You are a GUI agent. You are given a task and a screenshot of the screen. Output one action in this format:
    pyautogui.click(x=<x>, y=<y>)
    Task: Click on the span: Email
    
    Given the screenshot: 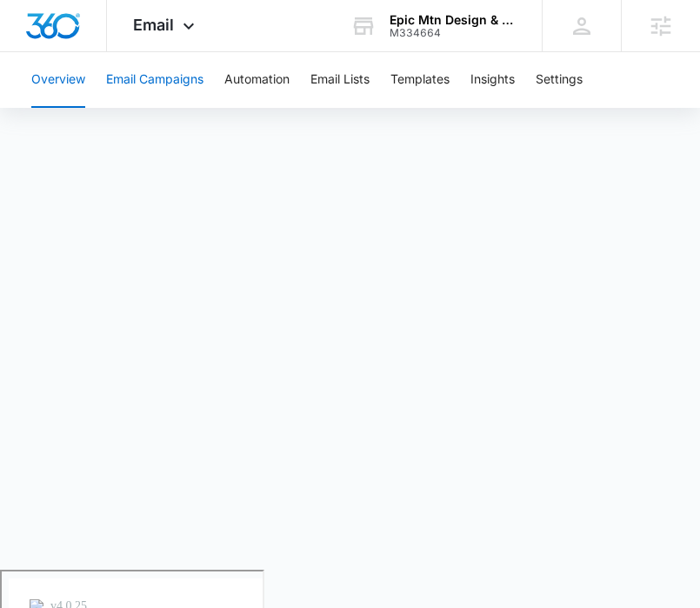 What is the action you would take?
    pyautogui.click(x=153, y=25)
    